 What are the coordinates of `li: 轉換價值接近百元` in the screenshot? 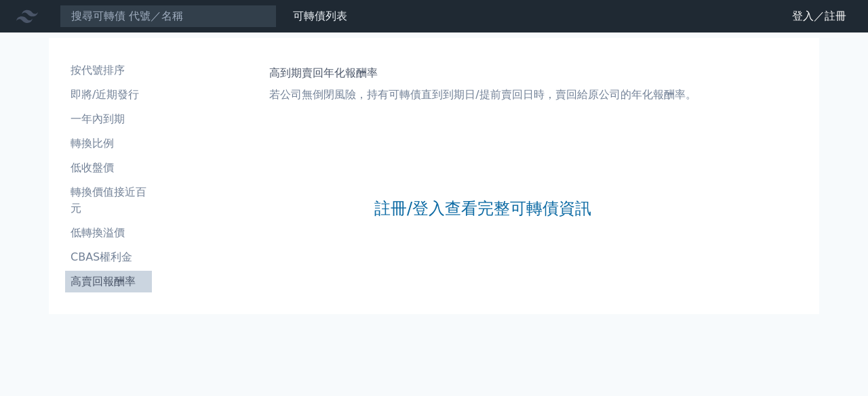 It's located at (108, 200).